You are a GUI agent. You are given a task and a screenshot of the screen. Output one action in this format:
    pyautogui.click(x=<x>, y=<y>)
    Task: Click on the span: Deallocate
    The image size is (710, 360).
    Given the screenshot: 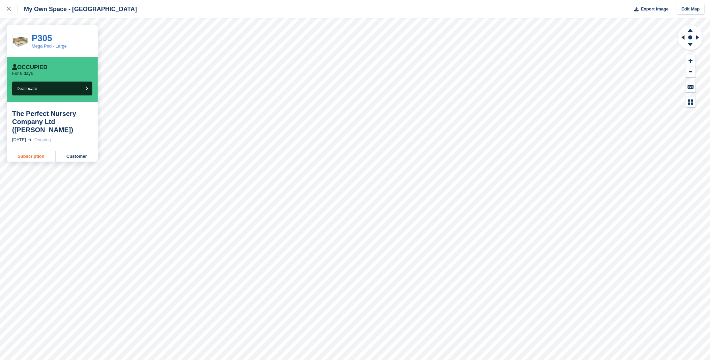 What is the action you would take?
    pyautogui.click(x=27, y=88)
    